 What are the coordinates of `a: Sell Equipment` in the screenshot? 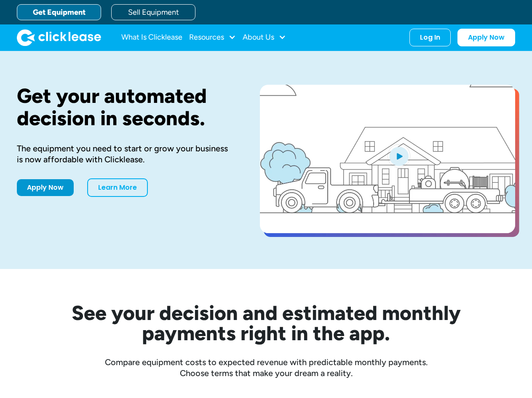 It's located at (153, 12).